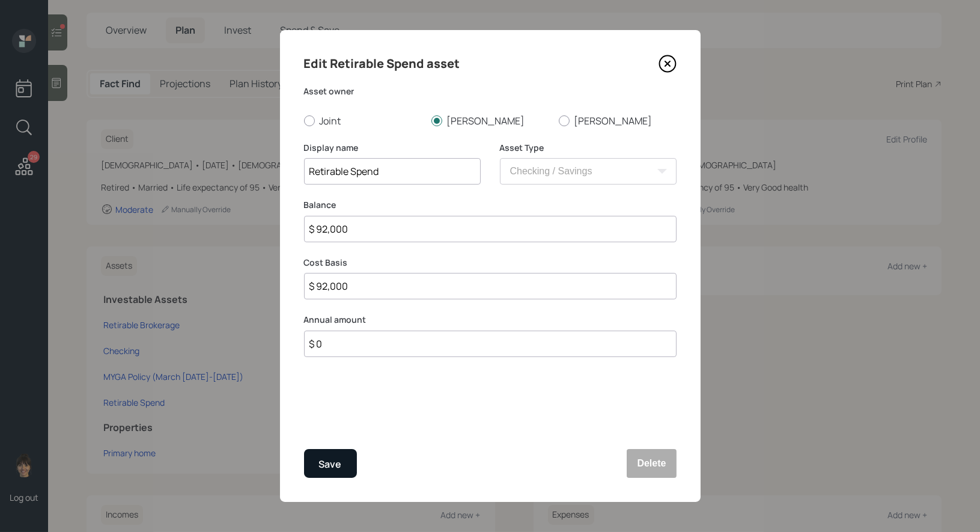  Describe the element at coordinates (490, 205) in the screenshot. I see `label: Balance` at that location.